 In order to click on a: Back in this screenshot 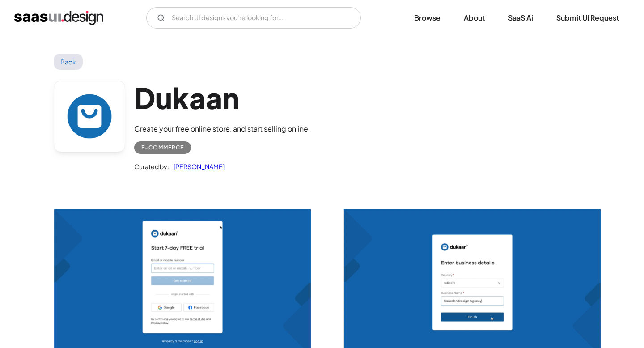, I will do `click(68, 62)`.